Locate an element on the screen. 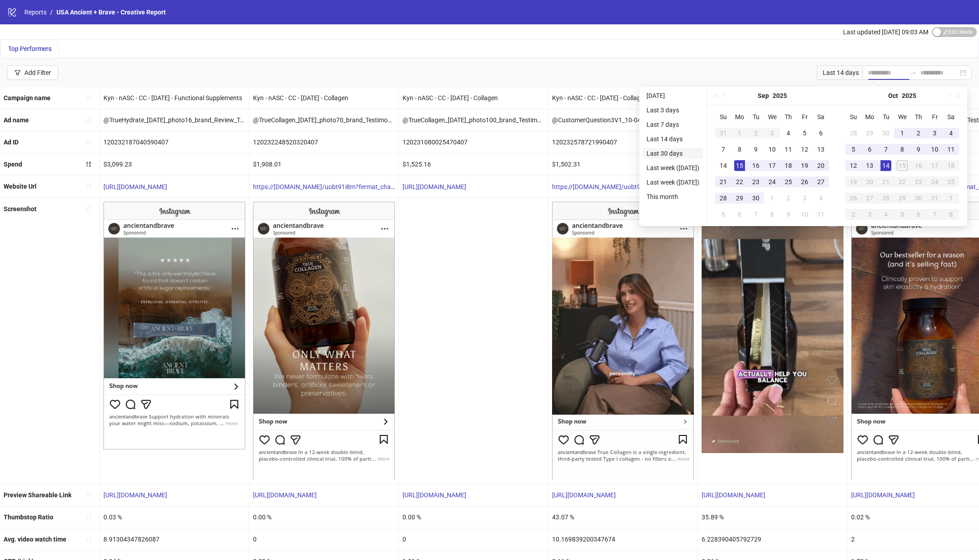  div: 10.169839200347674 is located at coordinates (623, 539).